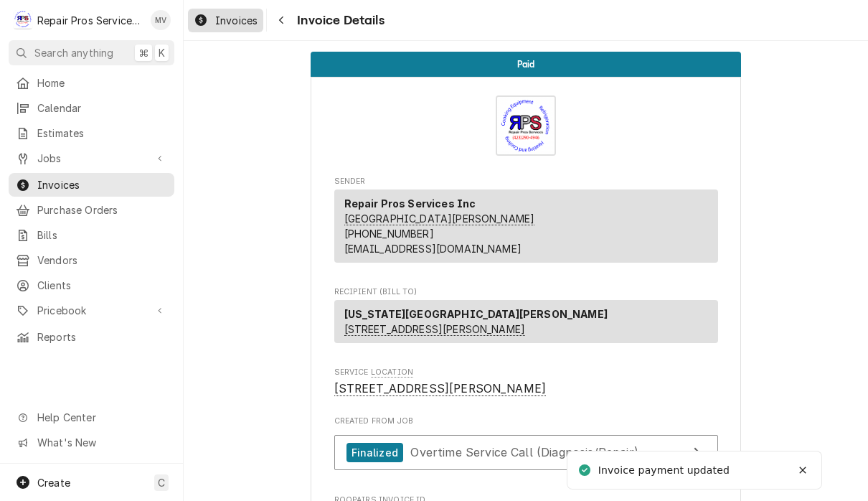 This screenshot has height=501, width=868. Describe the element at coordinates (526, 64) in the screenshot. I see `span: Paid` at that location.